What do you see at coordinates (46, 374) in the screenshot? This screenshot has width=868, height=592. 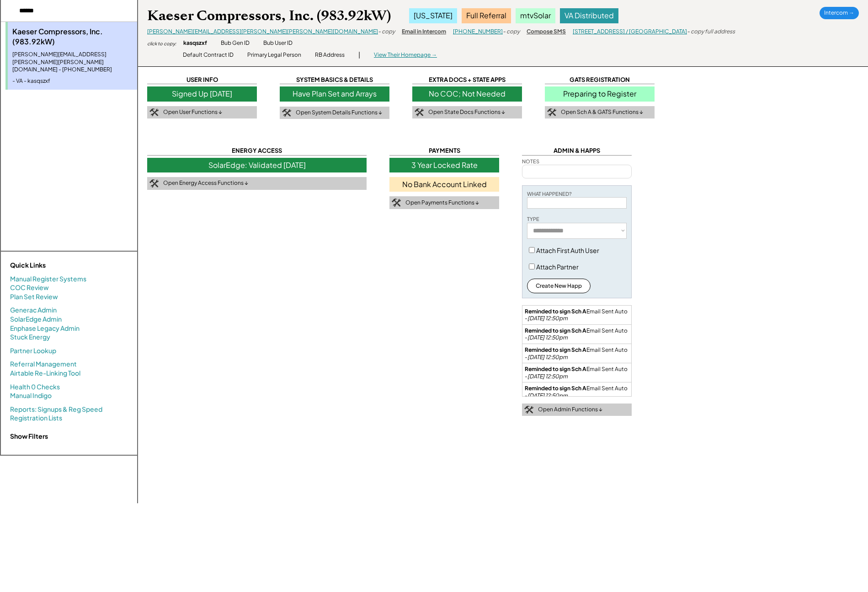 I see `a: Airtable Re-Linking Tool` at bounding box center [46, 374].